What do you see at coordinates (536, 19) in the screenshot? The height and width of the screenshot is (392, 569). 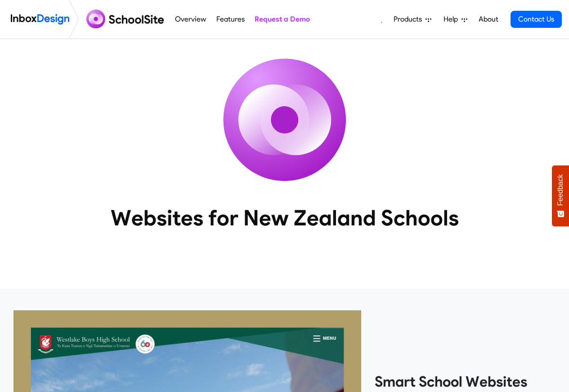 I see `a: Contact Us` at bounding box center [536, 19].